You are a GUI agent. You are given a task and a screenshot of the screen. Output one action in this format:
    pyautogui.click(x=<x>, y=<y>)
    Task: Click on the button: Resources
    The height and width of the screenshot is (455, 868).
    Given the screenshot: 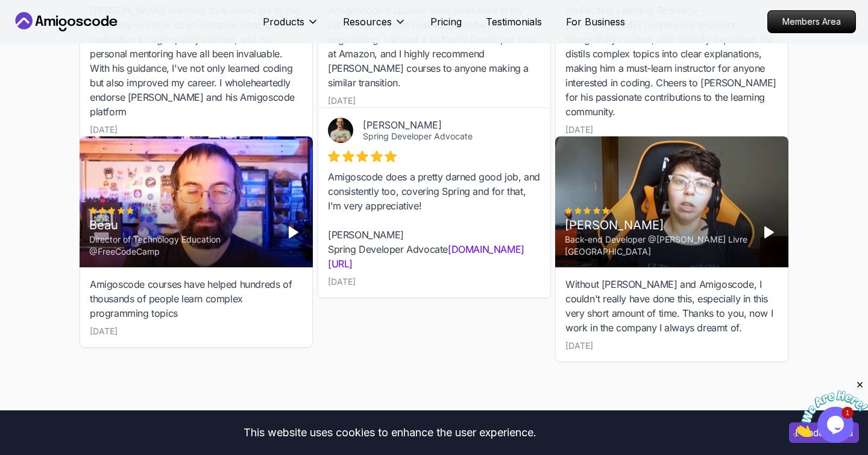 What is the action you would take?
    pyautogui.click(x=374, y=26)
    